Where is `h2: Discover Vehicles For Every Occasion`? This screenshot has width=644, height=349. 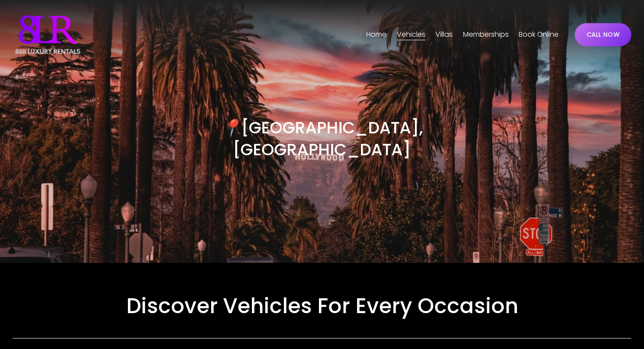
h2: Discover Vehicles For Every Occasion is located at coordinates (322, 306).